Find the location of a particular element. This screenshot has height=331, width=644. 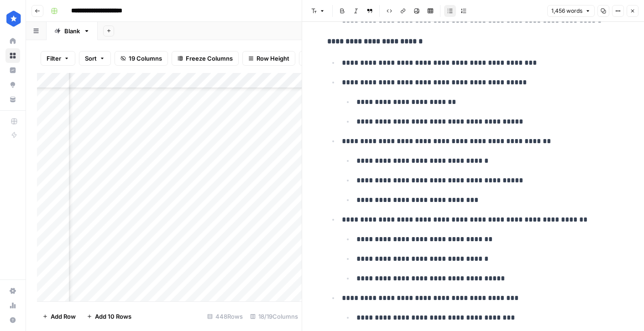

a: Insights is located at coordinates (13, 71).